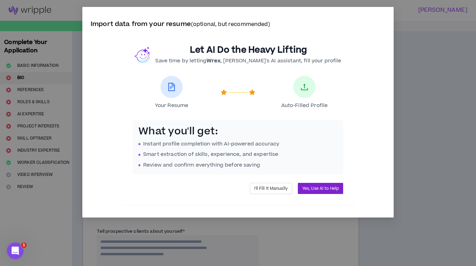 Image resolution: width=476 pixels, height=266 pixels. Describe the element at coordinates (304, 87) in the screenshot. I see `span: upload` at that location.